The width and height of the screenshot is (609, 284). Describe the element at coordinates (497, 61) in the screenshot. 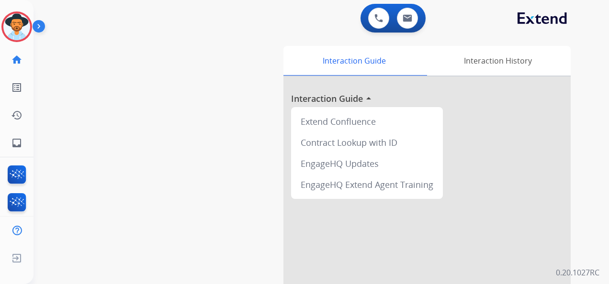

I see `div: Interaction History` at that location.